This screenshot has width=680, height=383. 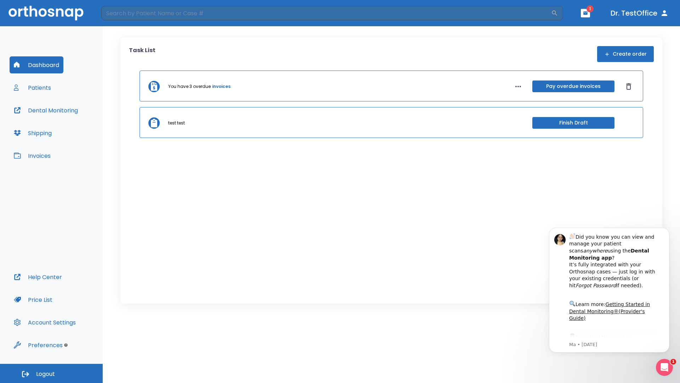 I want to click on a: Patients, so click(x=32, y=87).